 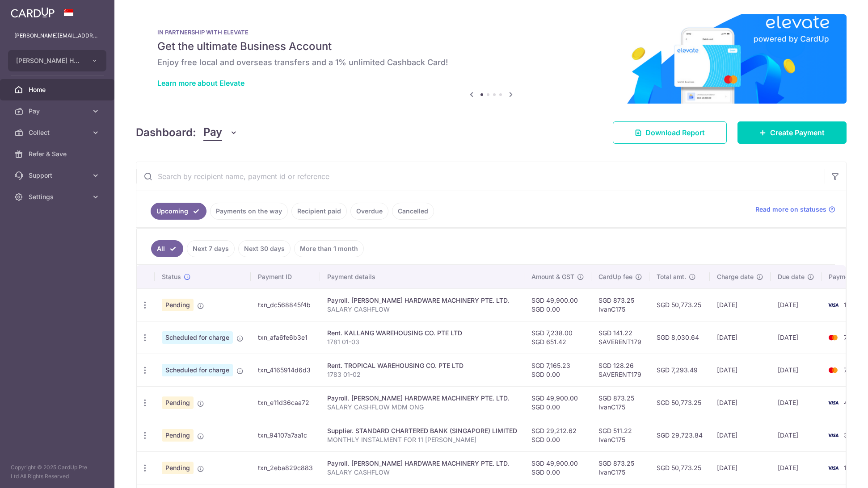 I want to click on span: Create Payment, so click(x=798, y=133).